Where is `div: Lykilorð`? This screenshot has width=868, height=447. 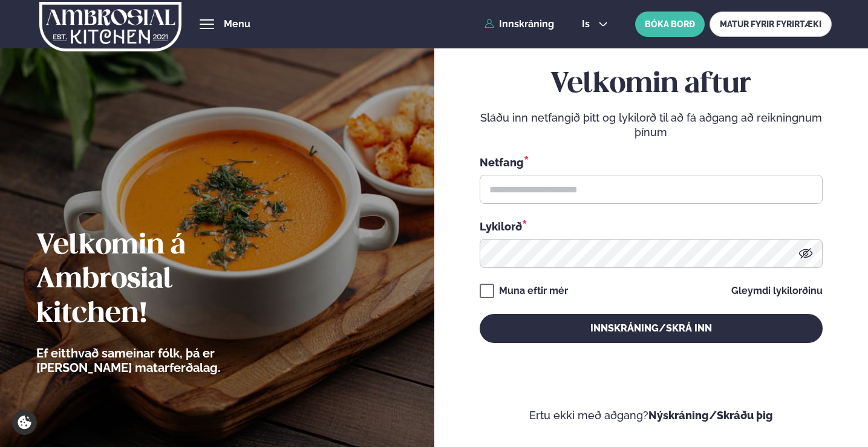 div: Lykilorð is located at coordinates (651, 227).